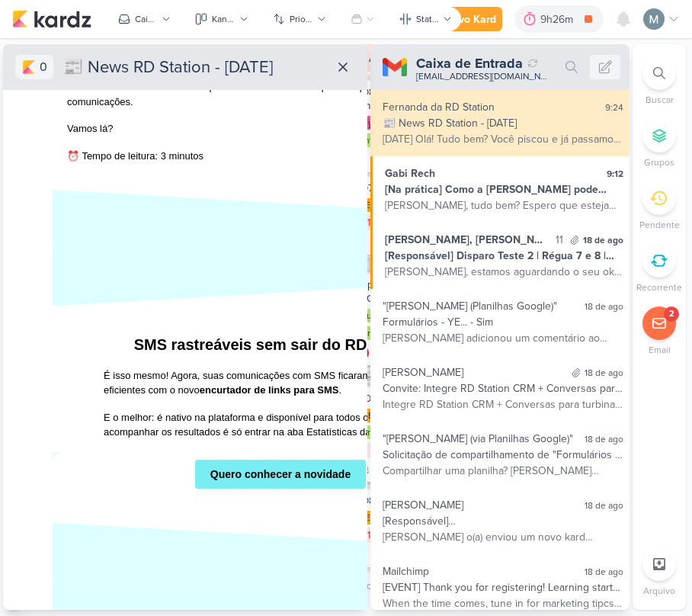 This screenshot has height=616, width=692. What do you see at coordinates (439, 106) in the screenshot?
I see `div: Fernanda da RD Station` at bounding box center [439, 106].